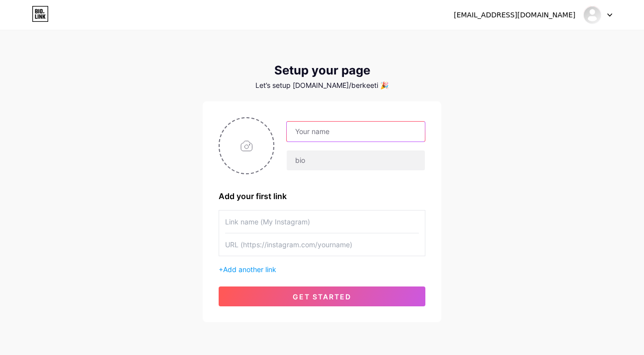  Describe the element at coordinates (592, 15) in the screenshot. I see `img: berke çetin` at that location.